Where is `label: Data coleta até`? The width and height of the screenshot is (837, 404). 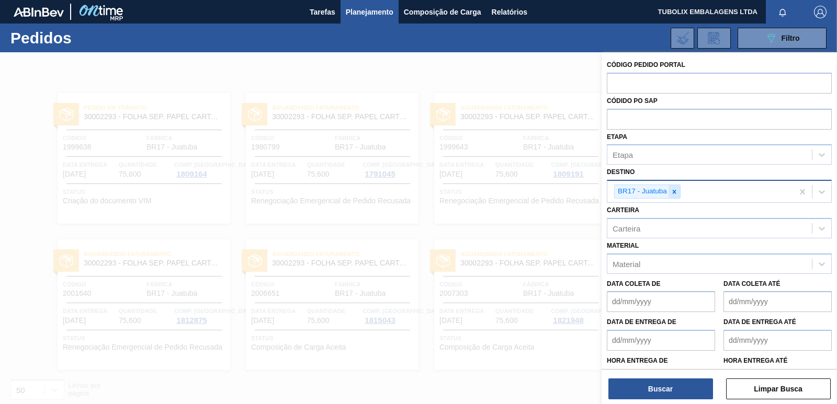
label: Data coleta até is located at coordinates (752, 284).